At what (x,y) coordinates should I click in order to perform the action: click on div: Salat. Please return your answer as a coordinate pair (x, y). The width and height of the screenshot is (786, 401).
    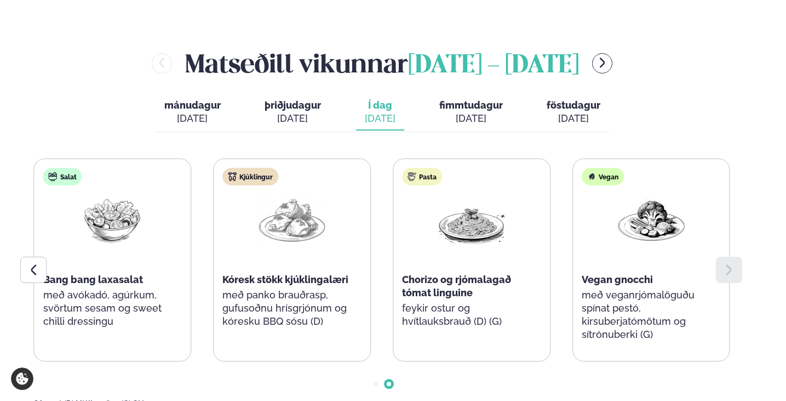
    Looking at the image, I should click on (62, 176).